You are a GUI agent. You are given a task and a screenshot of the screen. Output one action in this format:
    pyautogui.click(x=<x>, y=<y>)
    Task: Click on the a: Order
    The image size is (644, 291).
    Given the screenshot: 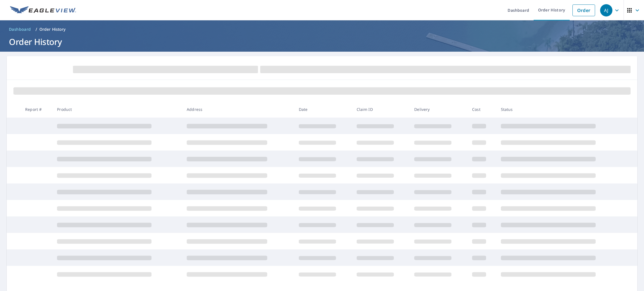 What is the action you would take?
    pyautogui.click(x=583, y=10)
    